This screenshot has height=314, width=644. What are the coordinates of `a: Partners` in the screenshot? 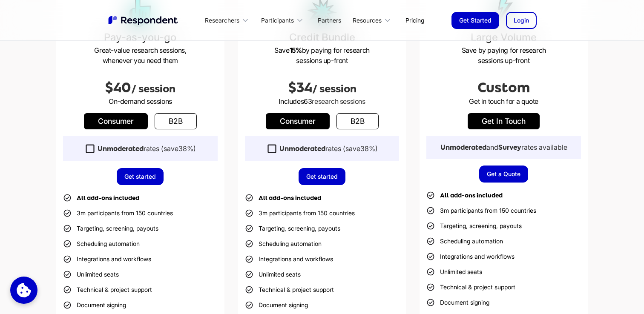 It's located at (329, 20).